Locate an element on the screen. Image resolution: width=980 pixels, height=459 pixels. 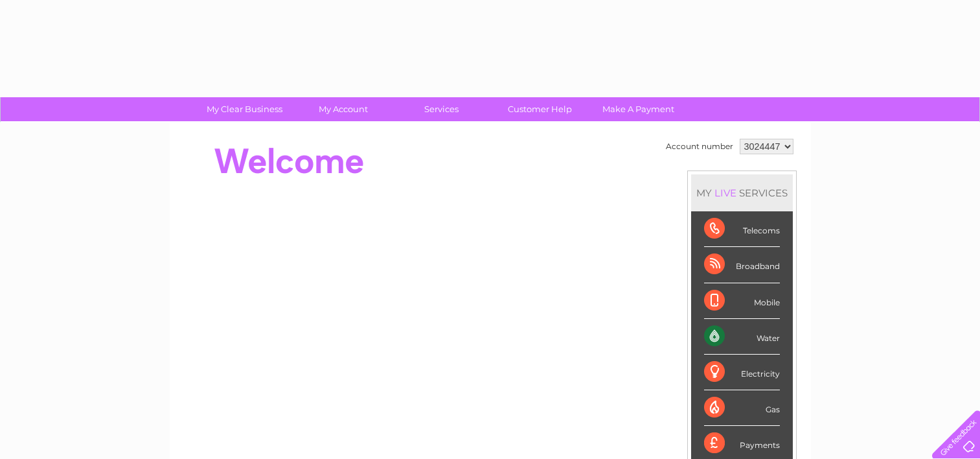
a: Make A Payment is located at coordinates (638, 109).